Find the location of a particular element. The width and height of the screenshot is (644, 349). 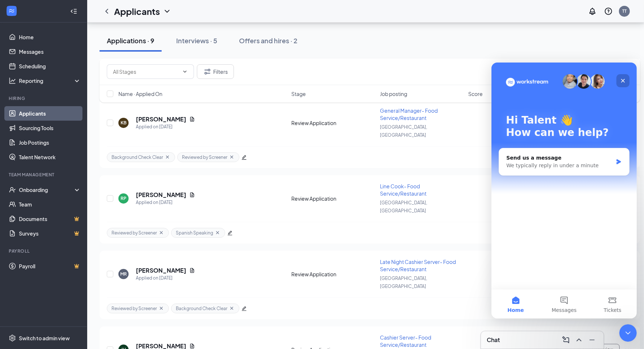

a: DocumentsCrown is located at coordinates (50, 219).